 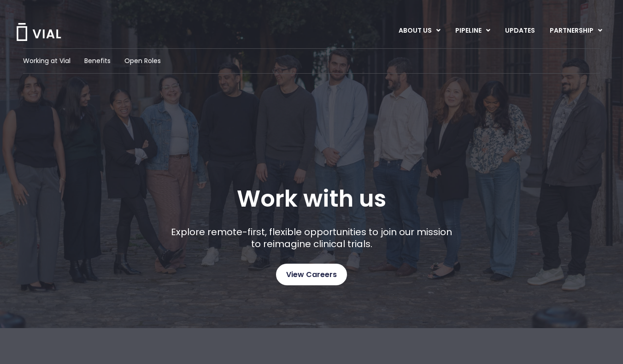 I want to click on a: Working at Vial, so click(x=47, y=61).